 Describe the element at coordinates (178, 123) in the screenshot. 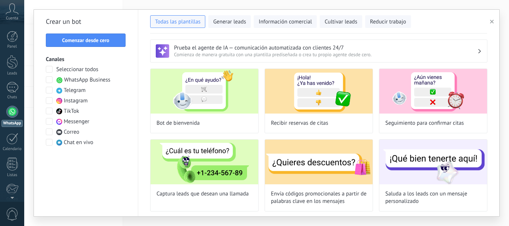

I see `span: Bot de bienvenida` at that location.